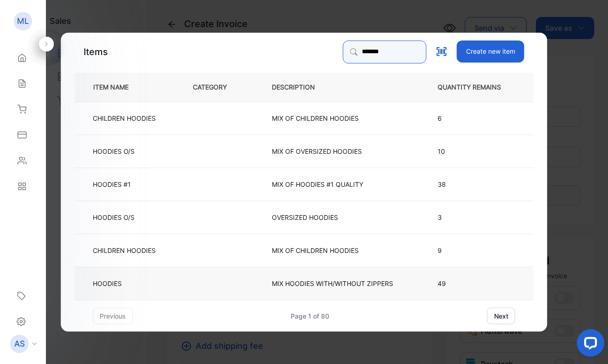  What do you see at coordinates (477, 151) in the screenshot?
I see `p: 10` at bounding box center [477, 151].